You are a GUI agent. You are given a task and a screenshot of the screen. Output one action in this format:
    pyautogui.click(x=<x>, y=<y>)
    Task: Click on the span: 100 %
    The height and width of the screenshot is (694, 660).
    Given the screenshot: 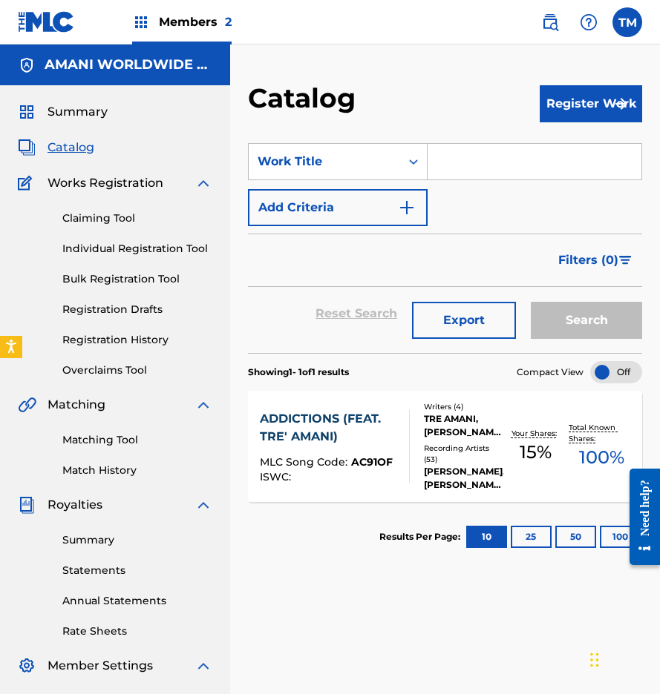 What is the action you would take?
    pyautogui.click(x=601, y=458)
    